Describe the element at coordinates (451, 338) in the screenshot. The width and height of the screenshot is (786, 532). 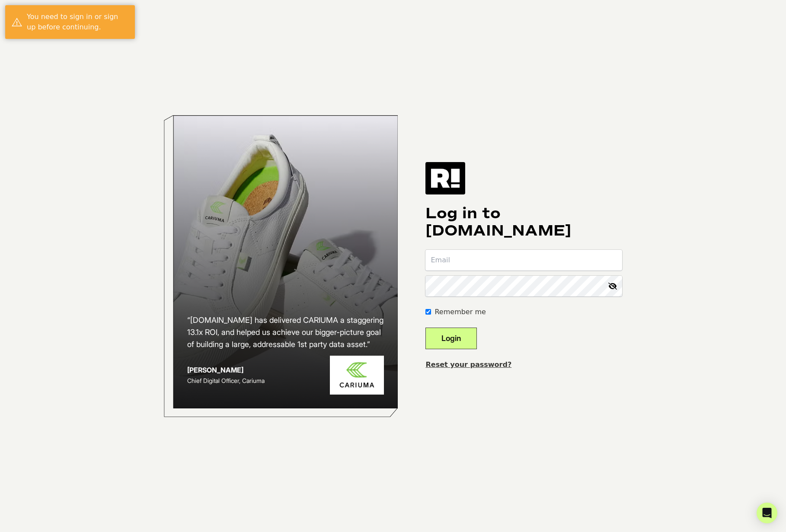
I see `button: Login` at that location.